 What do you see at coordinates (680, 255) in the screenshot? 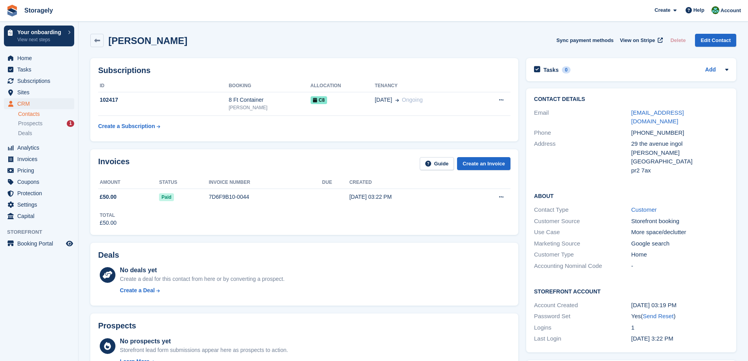
I see `div: Home` at bounding box center [680, 255].